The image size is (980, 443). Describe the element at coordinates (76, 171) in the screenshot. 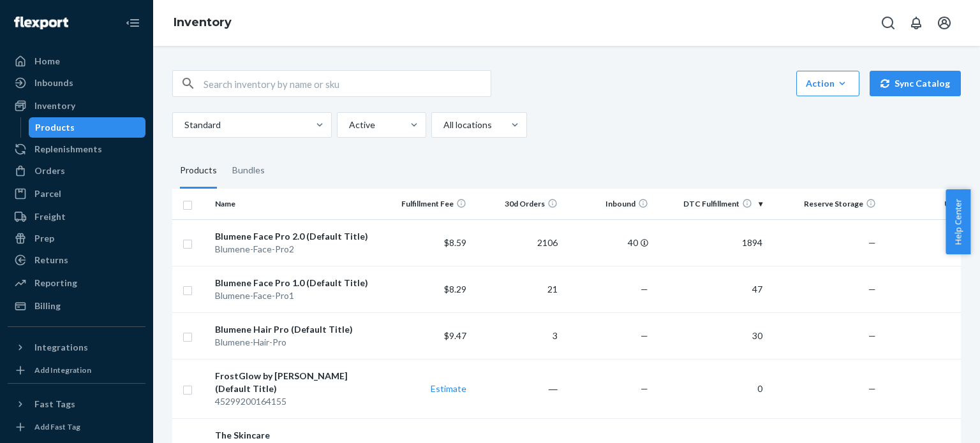

I see `a: Orders` at that location.